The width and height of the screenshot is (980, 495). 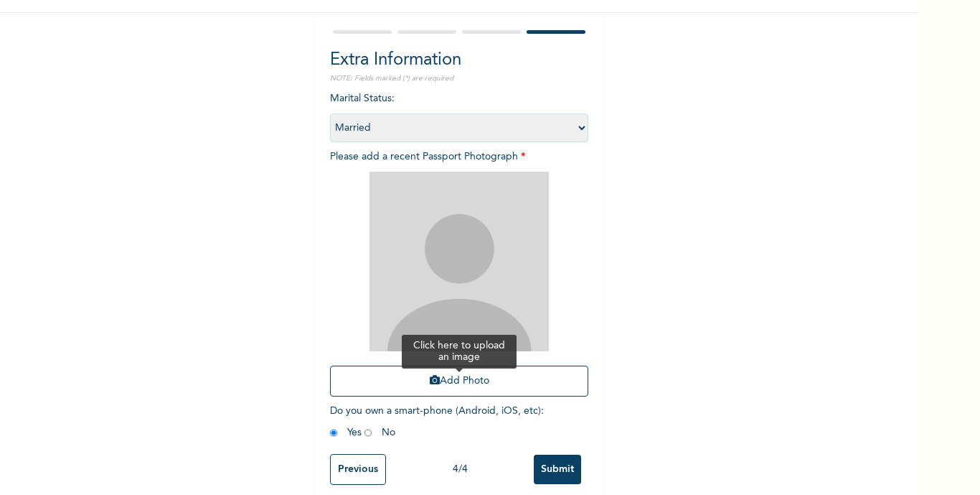 What do you see at coordinates (459, 78) in the screenshot?
I see `p: NOTE: Fields marked (*) are required` at bounding box center [459, 78].